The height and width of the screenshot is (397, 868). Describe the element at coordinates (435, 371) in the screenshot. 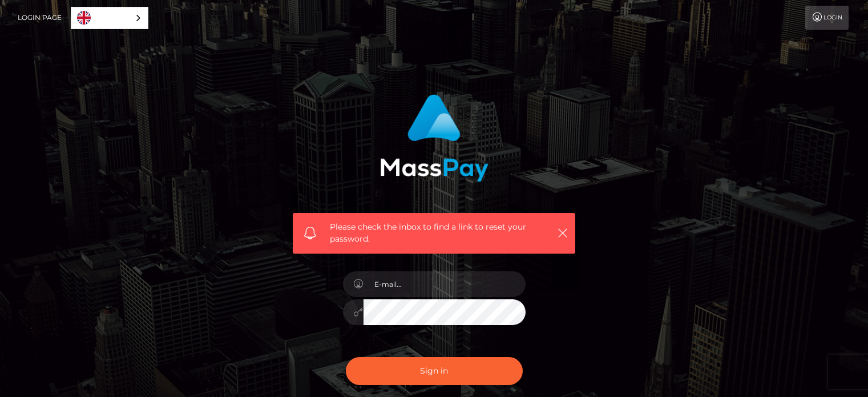

I see `button: Sign in` at that location.